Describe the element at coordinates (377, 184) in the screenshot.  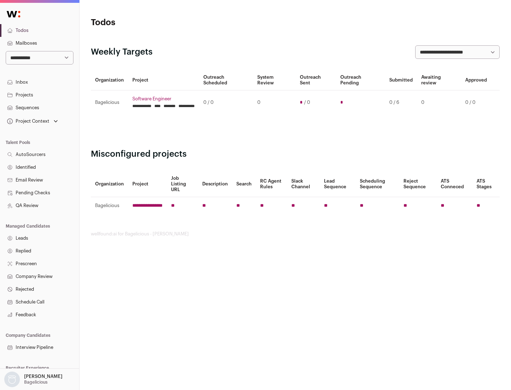
I see `th: Scheduling Sequence` at that location.